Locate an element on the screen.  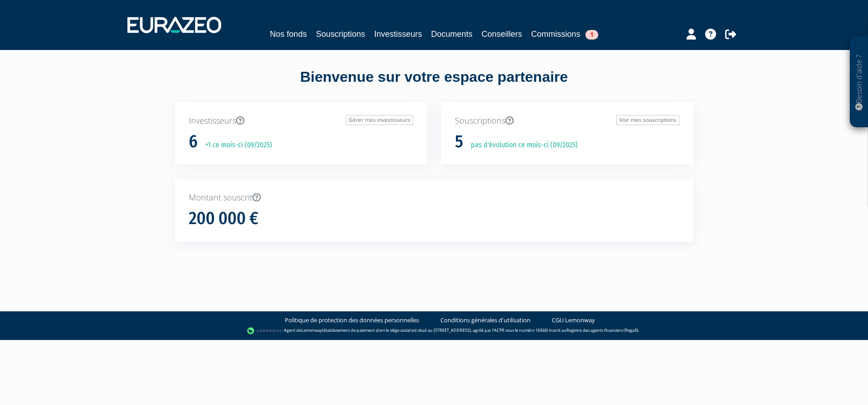
img: logo-lemonway.png is located at coordinates (264, 331).